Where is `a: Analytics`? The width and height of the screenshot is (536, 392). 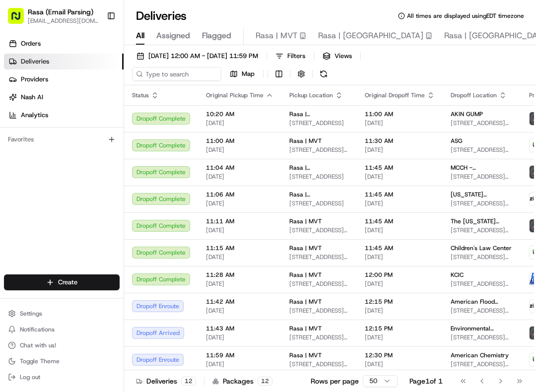
a: Analytics is located at coordinates (63, 115).